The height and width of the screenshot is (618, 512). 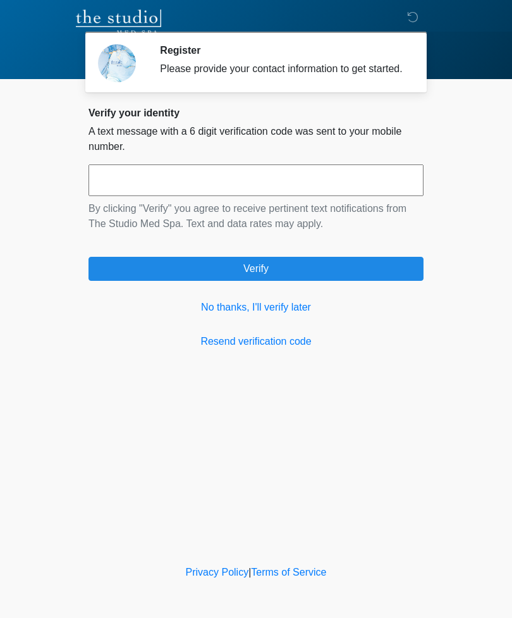 I want to click on a: Privacy Policy, so click(x=218, y=572).